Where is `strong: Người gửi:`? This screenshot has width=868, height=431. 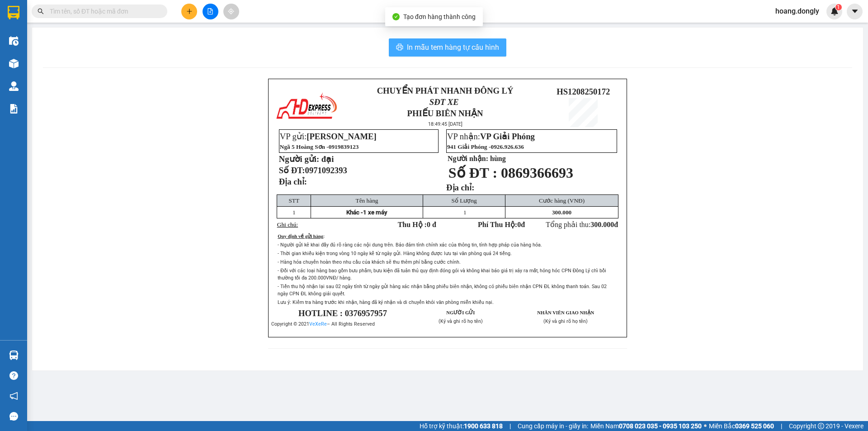
strong: Người gửi: is located at coordinates (299, 159).